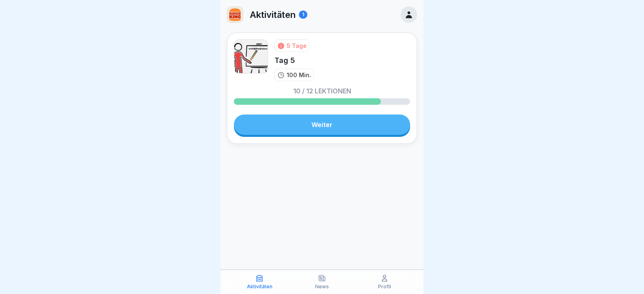 This screenshot has width=644, height=294. What do you see at coordinates (294, 60) in the screenshot?
I see `div: Tag 5` at bounding box center [294, 60].